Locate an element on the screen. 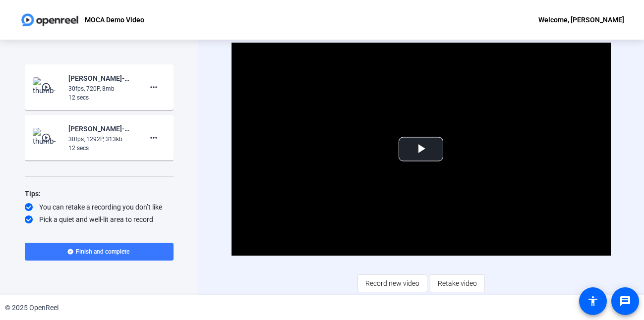  button: Retake video is located at coordinates (457, 284).